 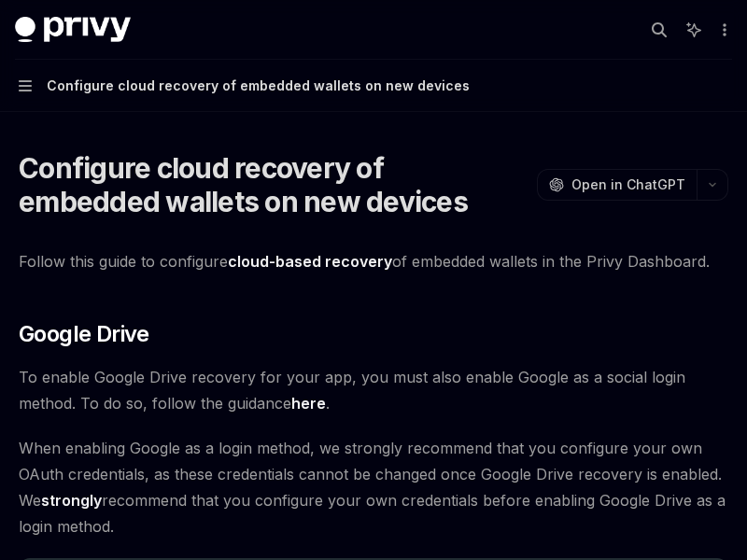 I want to click on strong: strongly, so click(x=71, y=500).